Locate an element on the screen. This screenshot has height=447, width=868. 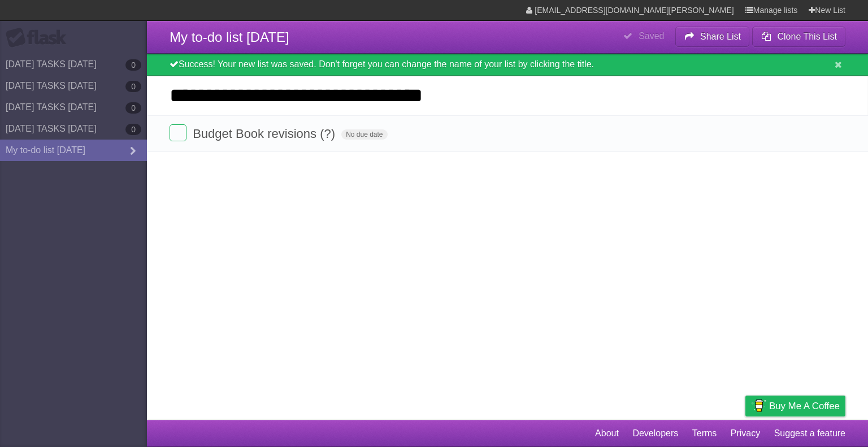
b: Clone This List is located at coordinates (807, 36).